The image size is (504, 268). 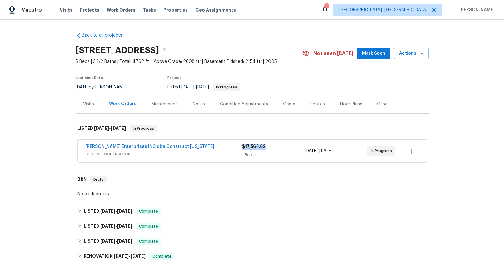 What do you see at coordinates (327, 7) in the screenshot?
I see `div: 1` at bounding box center [327, 7].